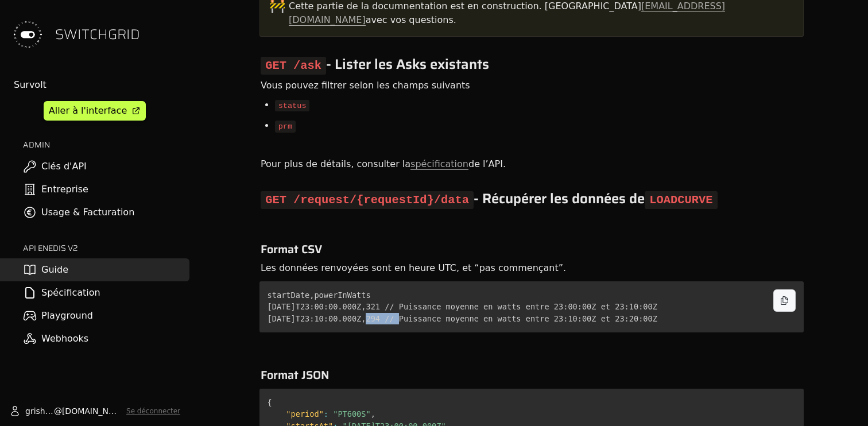 Image resolution: width=868 pixels, height=426 pixels. I want to click on h2: ADMIN, so click(106, 145).